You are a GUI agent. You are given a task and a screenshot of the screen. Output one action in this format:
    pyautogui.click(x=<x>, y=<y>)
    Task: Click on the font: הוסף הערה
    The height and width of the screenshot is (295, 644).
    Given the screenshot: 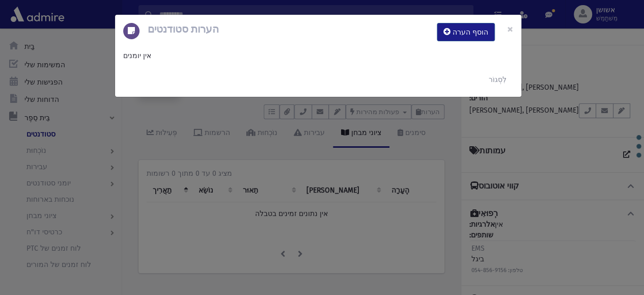 What is the action you would take?
    pyautogui.click(x=470, y=32)
    